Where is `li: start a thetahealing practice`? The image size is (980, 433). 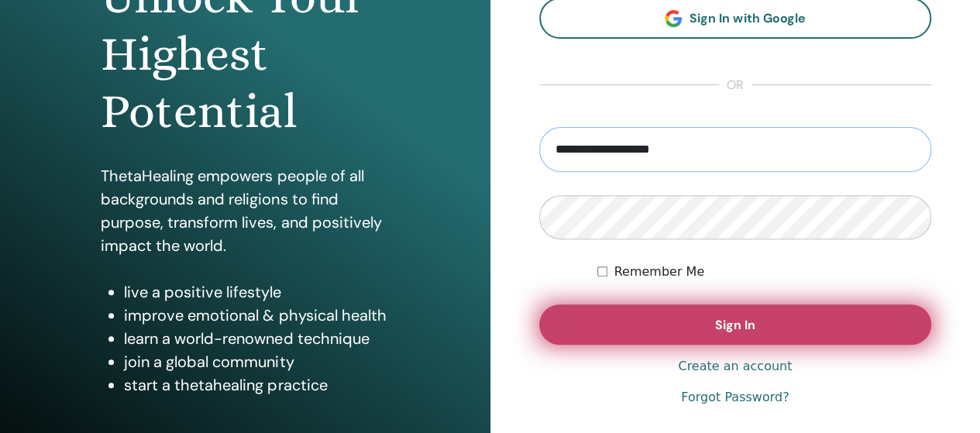
li: start a thetahealing practice is located at coordinates (257, 385).